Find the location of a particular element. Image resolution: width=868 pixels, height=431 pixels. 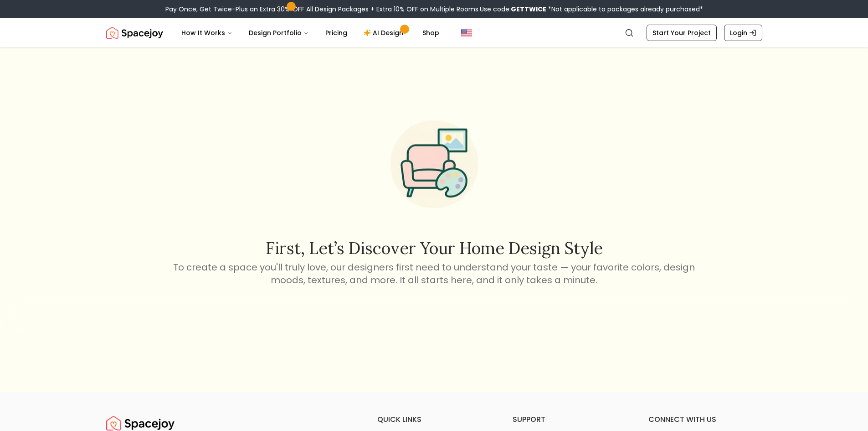

a: Shop is located at coordinates (431, 33).